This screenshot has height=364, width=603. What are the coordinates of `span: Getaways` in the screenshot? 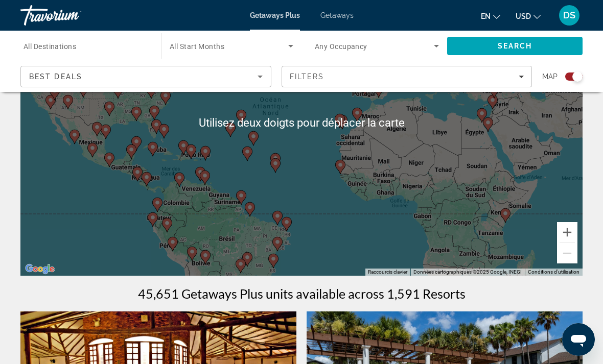 It's located at (337, 15).